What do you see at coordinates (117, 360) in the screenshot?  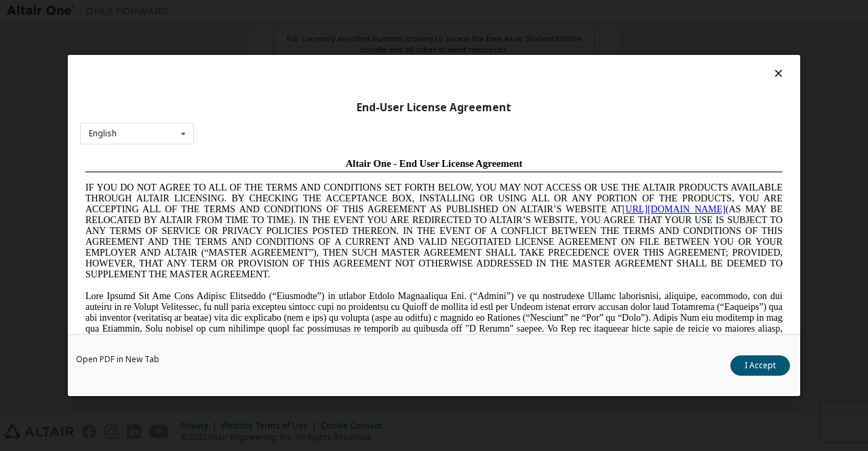 I see `a: Open PDF in New Tab` at bounding box center [117, 360].